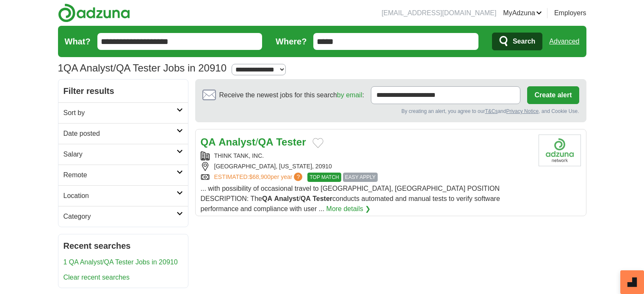 The width and height of the screenshot is (644, 294). I want to click on a: More details ❯, so click(348, 209).